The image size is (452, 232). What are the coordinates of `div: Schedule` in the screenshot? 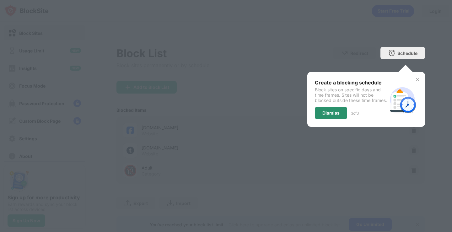 It's located at (407, 53).